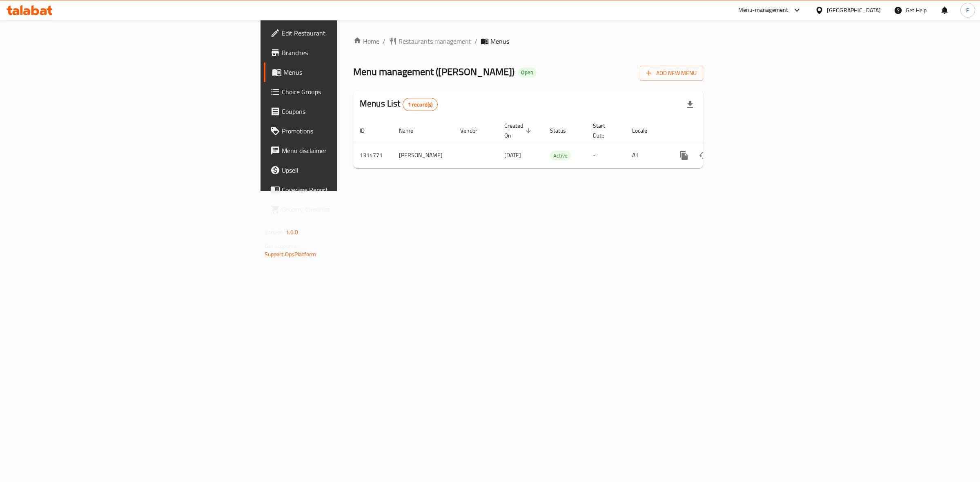  Describe the element at coordinates (527, 72) in the screenshot. I see `span: Open` at that location.